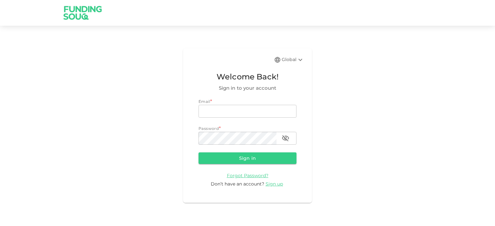  Describe the element at coordinates (247, 158) in the screenshot. I see `button: Sign in` at that location.